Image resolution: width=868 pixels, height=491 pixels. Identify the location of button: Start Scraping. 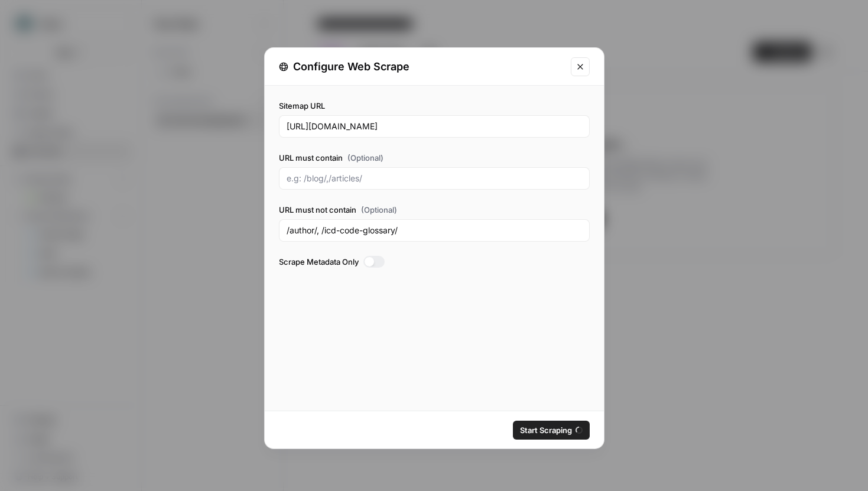
(552, 430).